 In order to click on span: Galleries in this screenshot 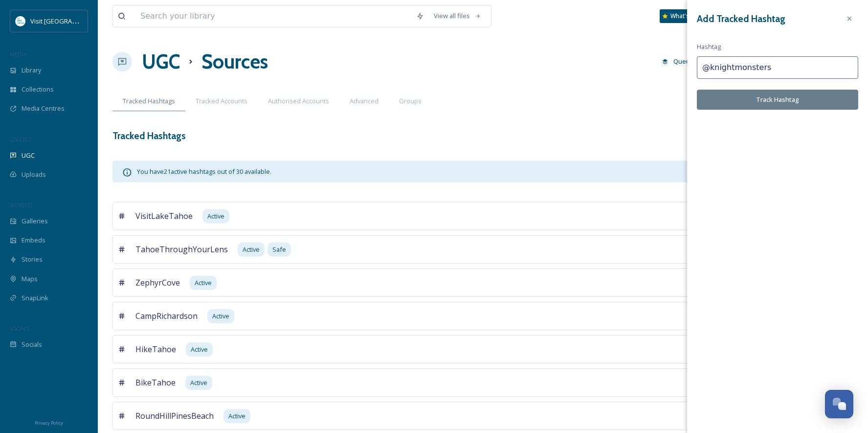, I will do `click(35, 221)`.